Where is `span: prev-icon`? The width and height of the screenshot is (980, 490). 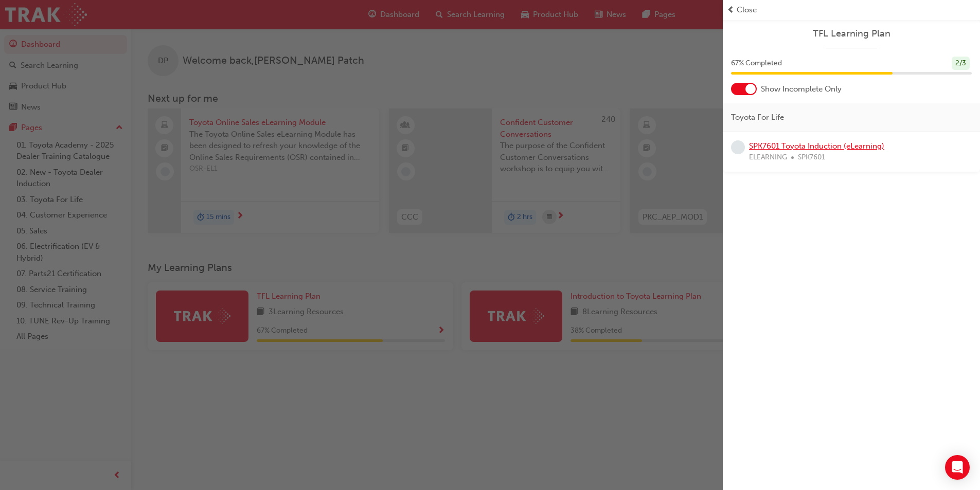
span: prev-icon is located at coordinates (731, 10).